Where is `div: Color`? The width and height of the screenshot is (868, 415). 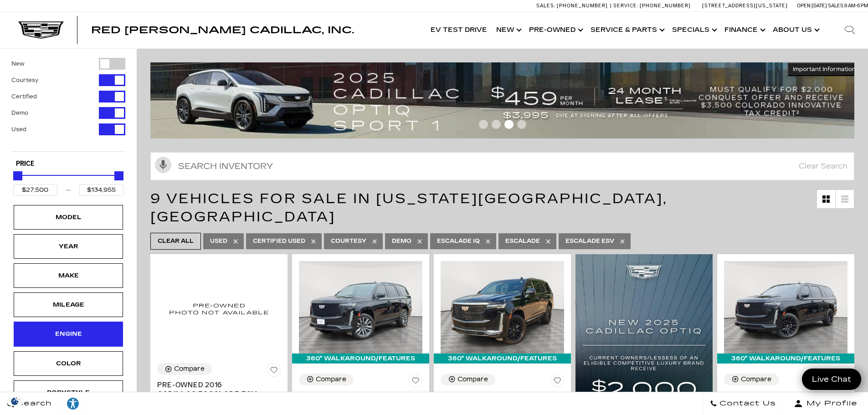 div: Color is located at coordinates (69, 363).